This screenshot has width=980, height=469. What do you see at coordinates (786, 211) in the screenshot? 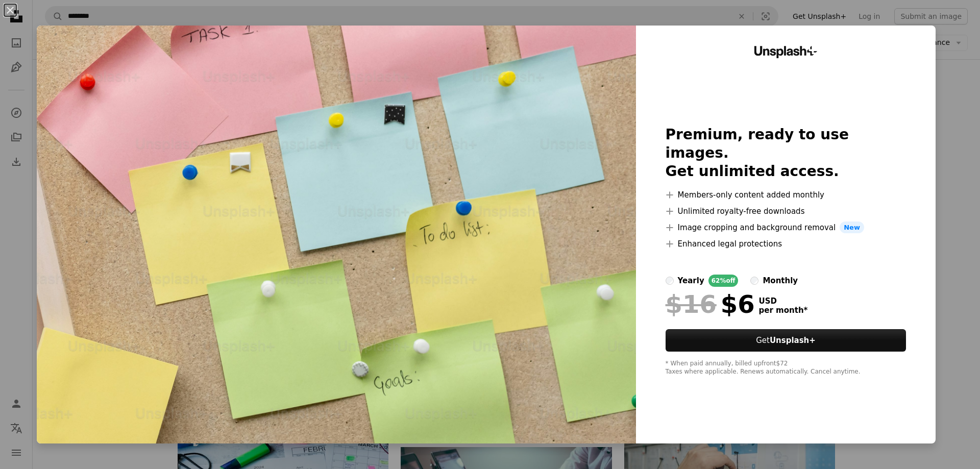
I see `li: Unlimited royalty-free downloads` at bounding box center [786, 211].